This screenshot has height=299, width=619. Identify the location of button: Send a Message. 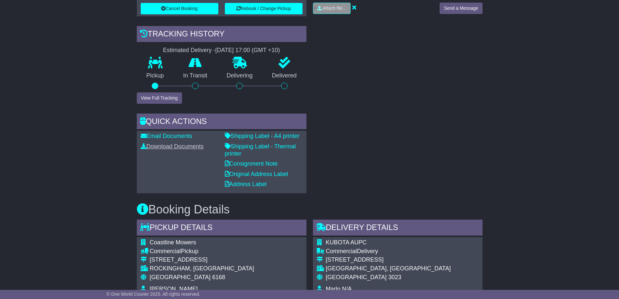
(461, 8).